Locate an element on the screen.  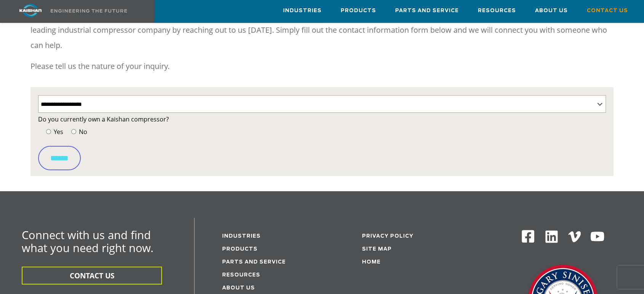
a: Home is located at coordinates (371, 262).